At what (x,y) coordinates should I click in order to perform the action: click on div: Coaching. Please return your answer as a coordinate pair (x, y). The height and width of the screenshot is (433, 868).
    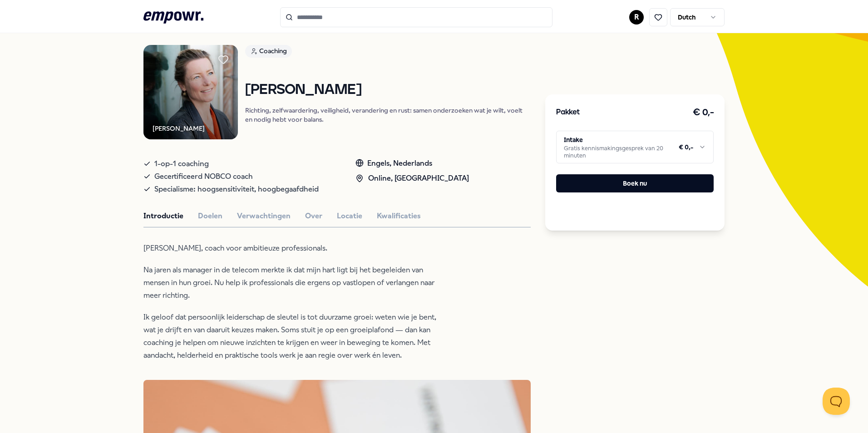
    Looking at the image, I should click on (269, 51).